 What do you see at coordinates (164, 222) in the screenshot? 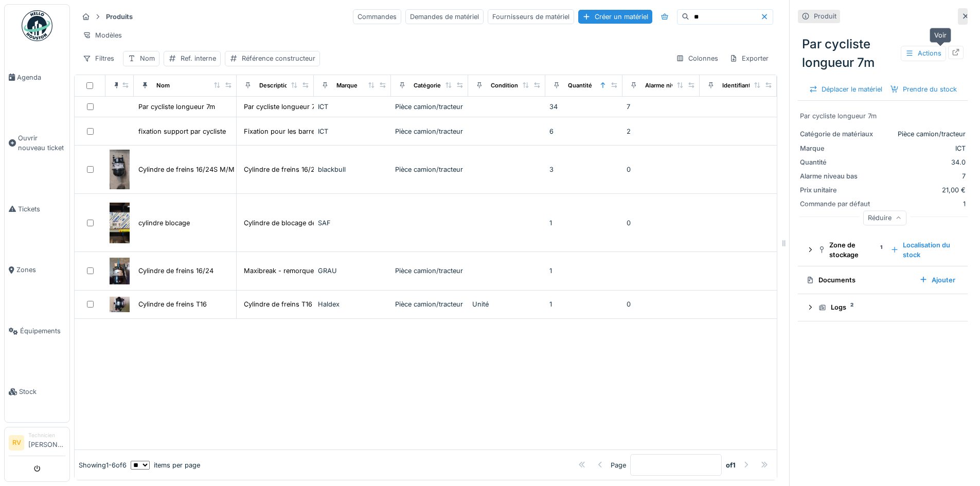
I see `div: cylindre blocage` at bounding box center [164, 222].